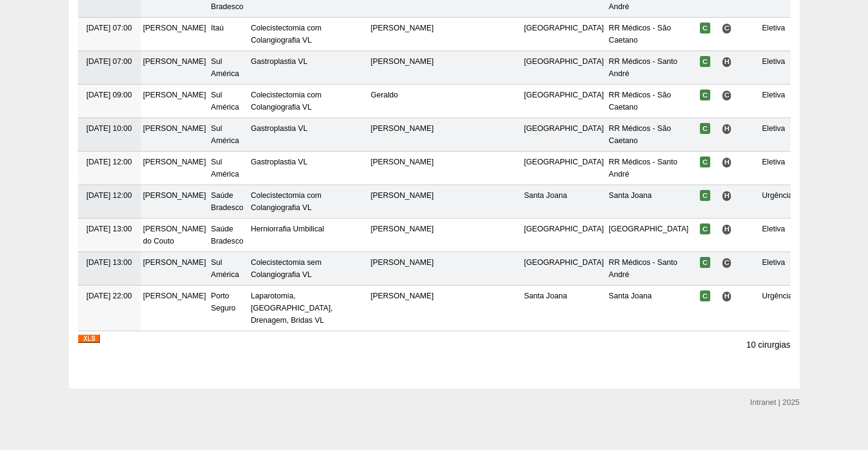 Image resolution: width=868 pixels, height=450 pixels. What do you see at coordinates (228, 34) in the screenshot?
I see `td: Itaú` at bounding box center [228, 34].